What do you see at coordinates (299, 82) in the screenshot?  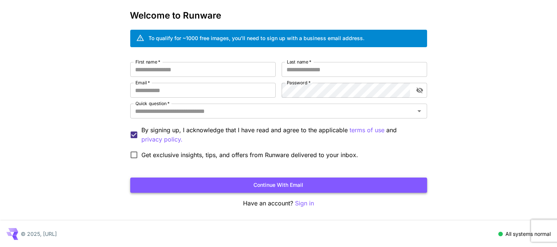 I see `label: Password` at bounding box center [299, 82].